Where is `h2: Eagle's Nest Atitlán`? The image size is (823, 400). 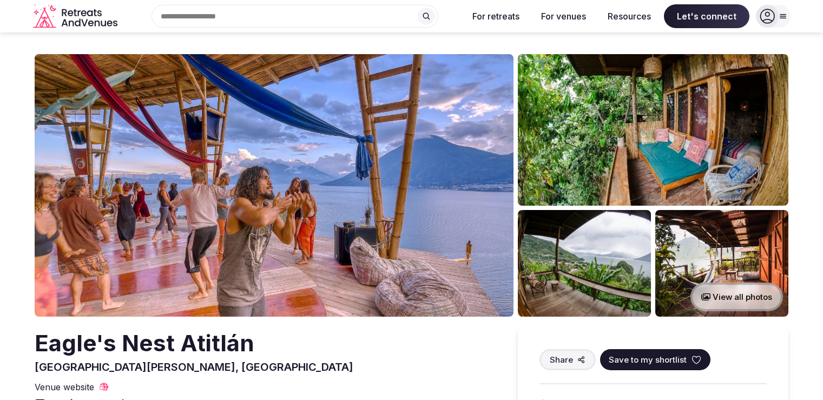 h2: Eagle's Nest Atitlán is located at coordinates (194, 343).